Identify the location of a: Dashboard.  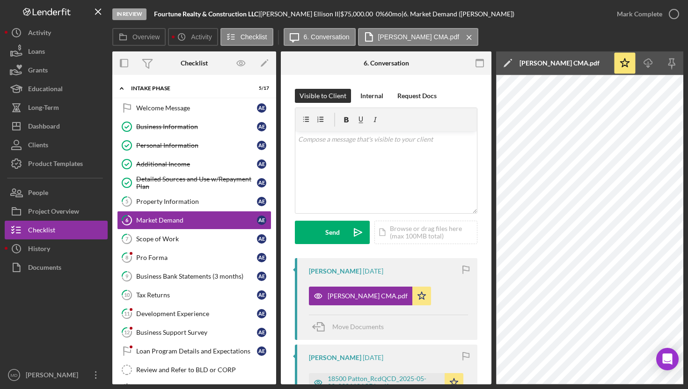
(56, 126).